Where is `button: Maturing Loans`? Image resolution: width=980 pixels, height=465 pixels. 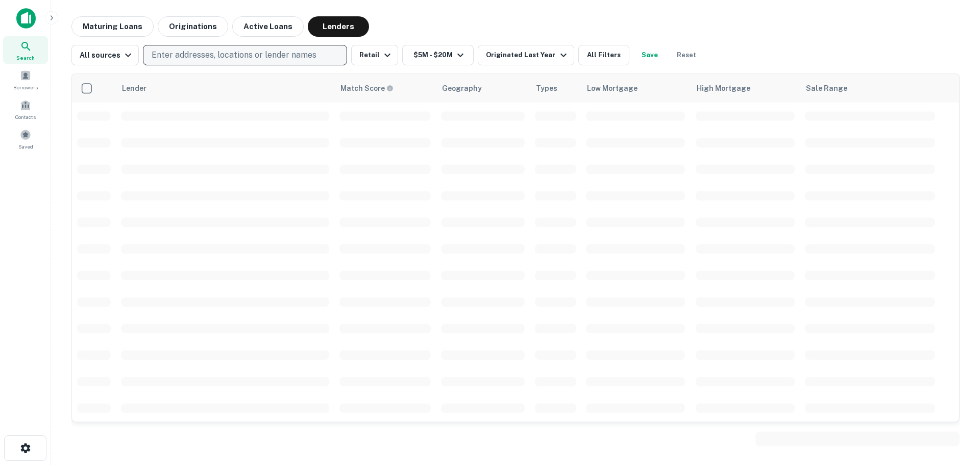
button: Maturing Loans is located at coordinates (112, 27).